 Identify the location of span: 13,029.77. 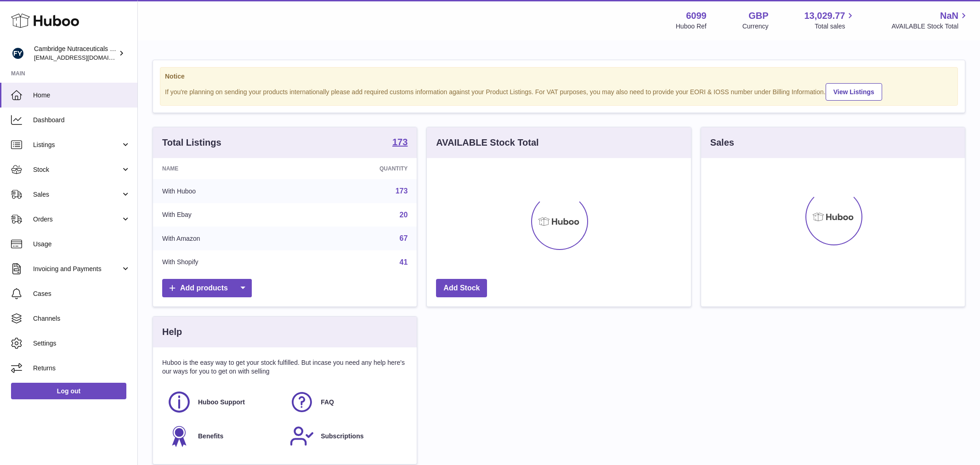
(824, 15).